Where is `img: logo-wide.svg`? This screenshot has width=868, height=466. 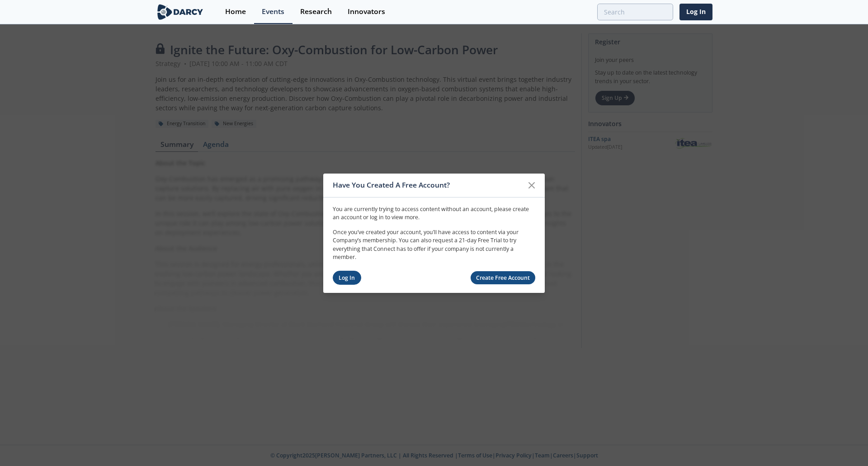
img: logo-wide.svg is located at coordinates (180, 12).